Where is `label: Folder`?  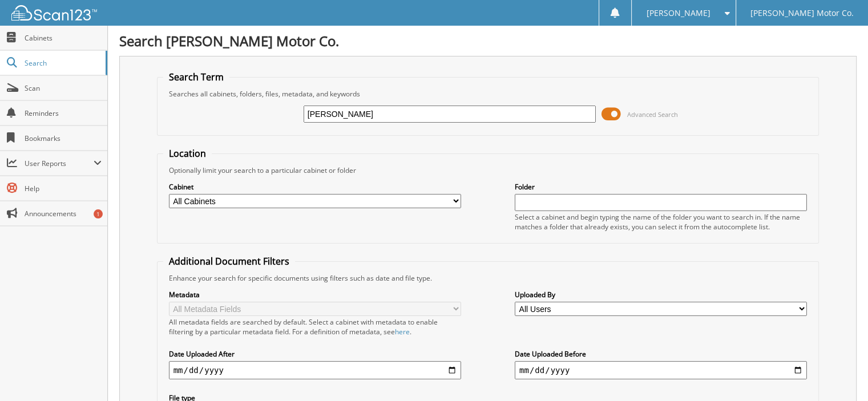
label: Folder is located at coordinates (661, 187).